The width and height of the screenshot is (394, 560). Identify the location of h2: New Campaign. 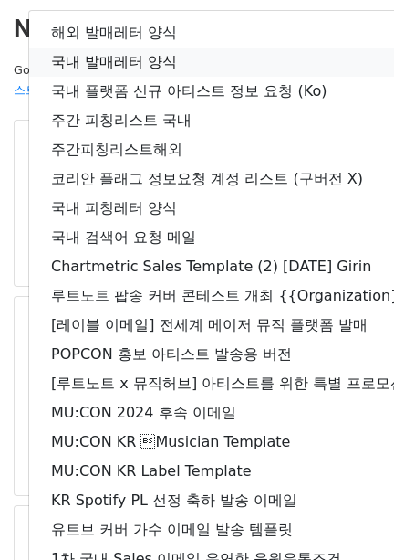
(197, 29).